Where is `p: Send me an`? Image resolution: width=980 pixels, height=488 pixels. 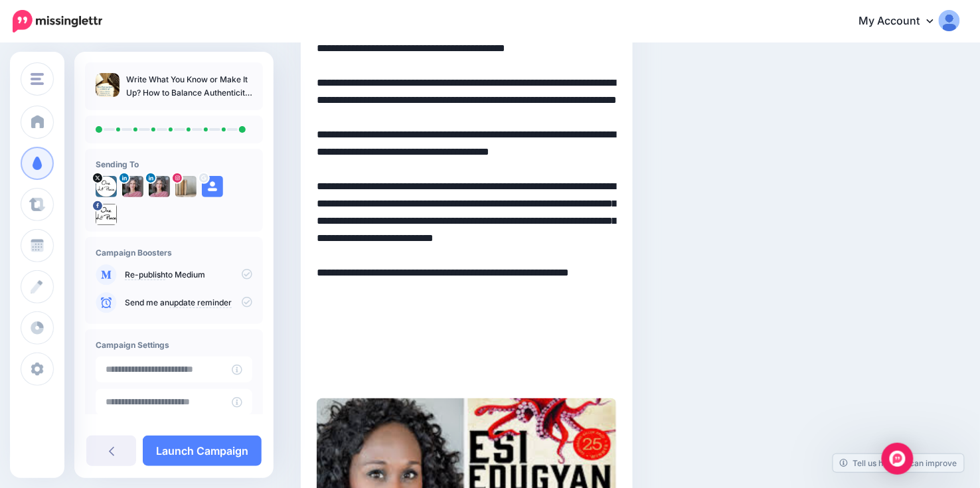
p: Send me an is located at coordinates (189, 303).